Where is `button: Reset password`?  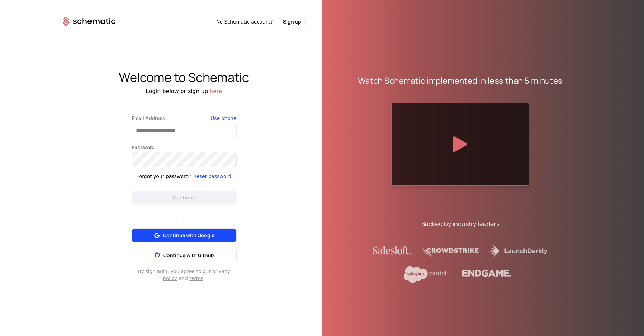
button: Reset password is located at coordinates (212, 176).